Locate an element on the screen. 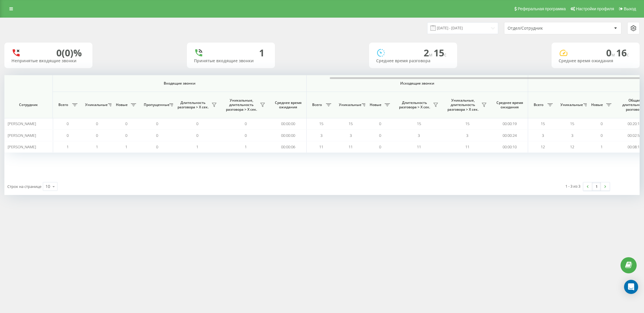 The width and height of the screenshot is (644, 313). div: Среднее время ожидания is located at coordinates (596, 61).